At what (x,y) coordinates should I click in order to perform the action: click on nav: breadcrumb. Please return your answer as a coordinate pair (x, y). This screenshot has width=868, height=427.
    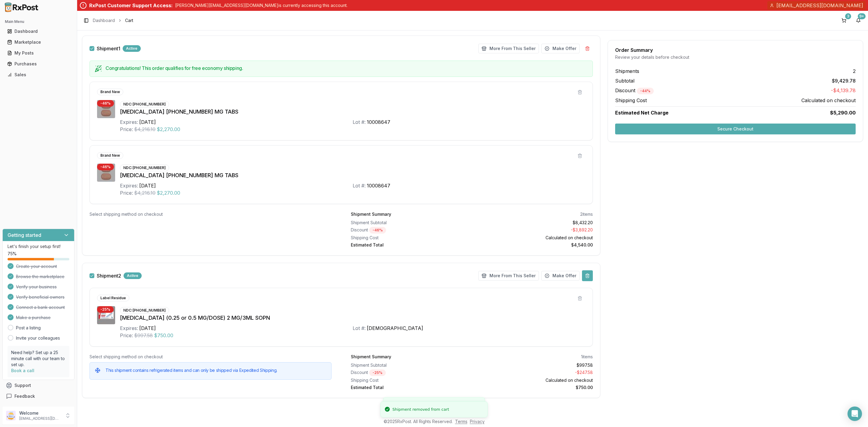
    Looking at the image, I should click on (113, 20).